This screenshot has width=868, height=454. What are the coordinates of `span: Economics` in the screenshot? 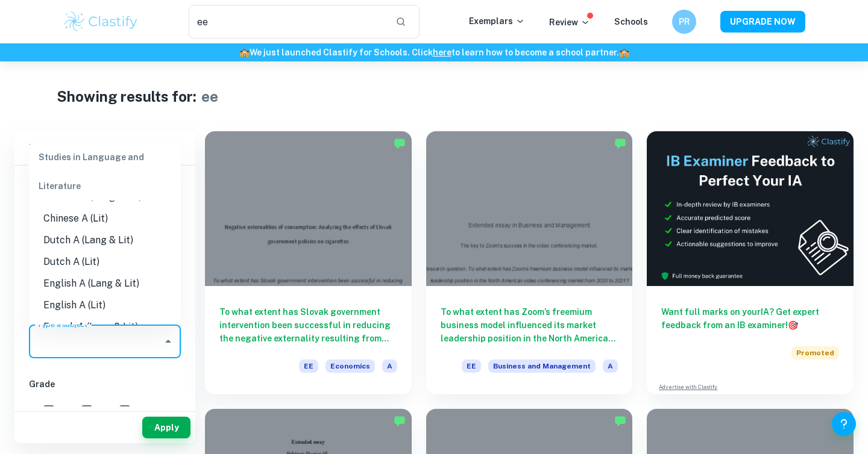 It's located at (350, 366).